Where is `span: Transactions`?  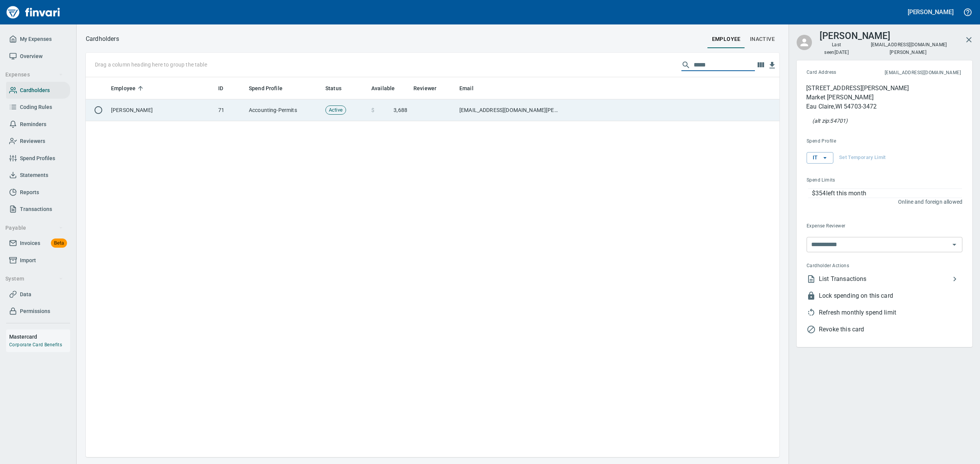 span: Transactions is located at coordinates (36, 209).